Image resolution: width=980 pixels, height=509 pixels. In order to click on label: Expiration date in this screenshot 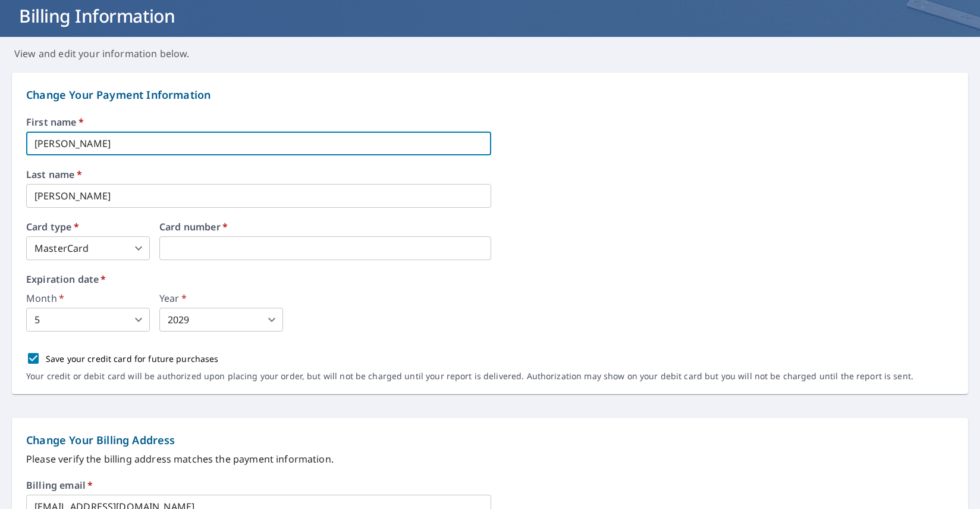, I will do `click(490, 279)`.